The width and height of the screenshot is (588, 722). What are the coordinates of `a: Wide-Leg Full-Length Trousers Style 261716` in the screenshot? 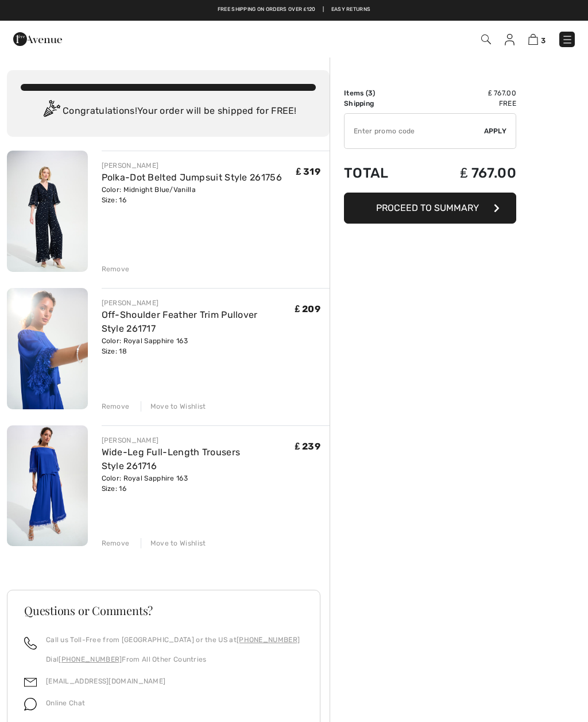 It's located at (171, 459).